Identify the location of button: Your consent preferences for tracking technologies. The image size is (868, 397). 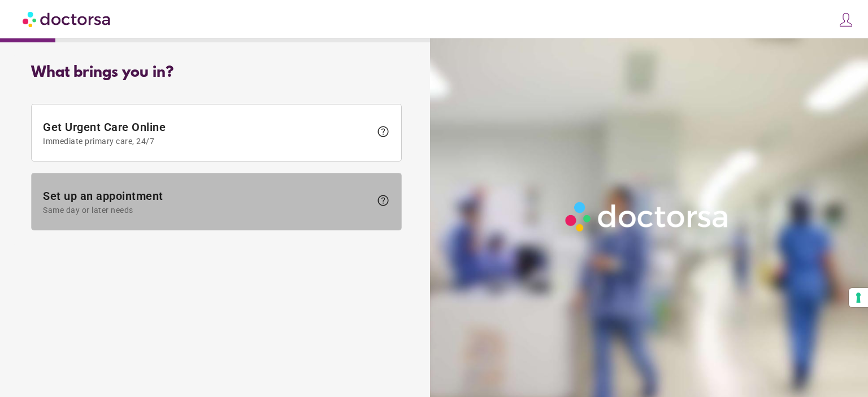
(858, 298).